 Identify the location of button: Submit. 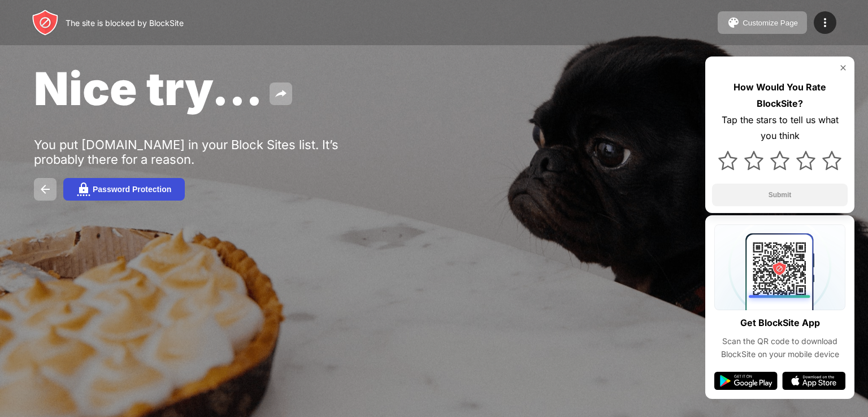
(780, 195).